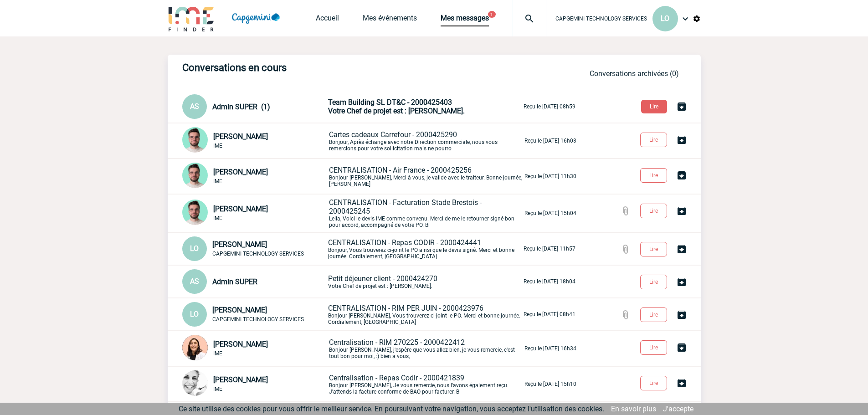  What do you see at coordinates (634, 409) in the screenshot?
I see `a: En savoir plus` at bounding box center [634, 409].